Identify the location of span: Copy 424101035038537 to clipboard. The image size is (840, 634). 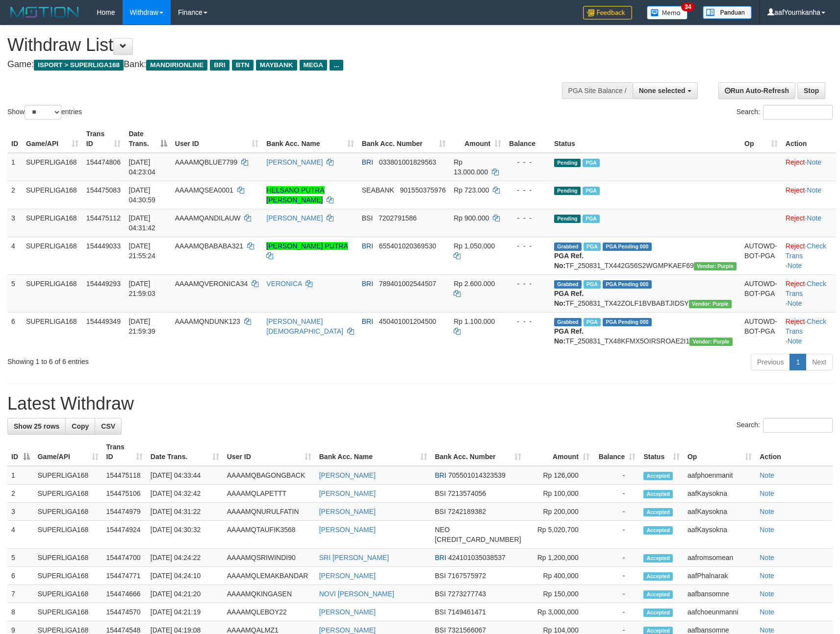
(477, 558).